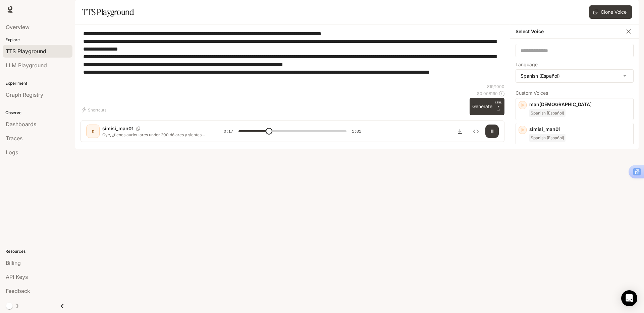  What do you see at coordinates (476, 131) in the screenshot?
I see `button: Inspect` at bounding box center [476, 131].